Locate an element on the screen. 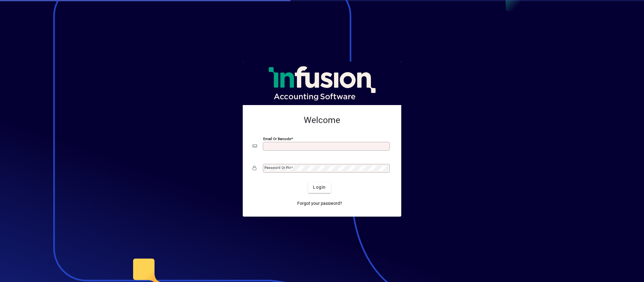 The height and width of the screenshot is (282, 644). mat-label: Password or Pin is located at coordinates (278, 168).